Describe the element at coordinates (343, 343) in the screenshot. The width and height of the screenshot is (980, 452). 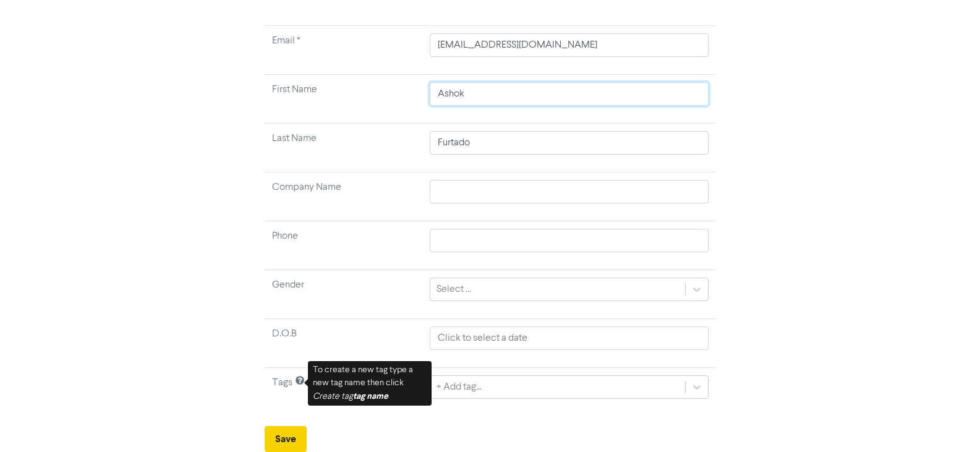
I see `td: D.O.B` at that location.